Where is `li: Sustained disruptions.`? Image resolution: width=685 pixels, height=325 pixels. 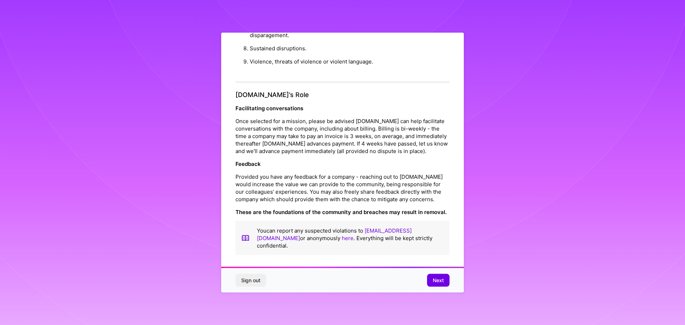
li: Sustained disruptions. is located at coordinates (350, 48).